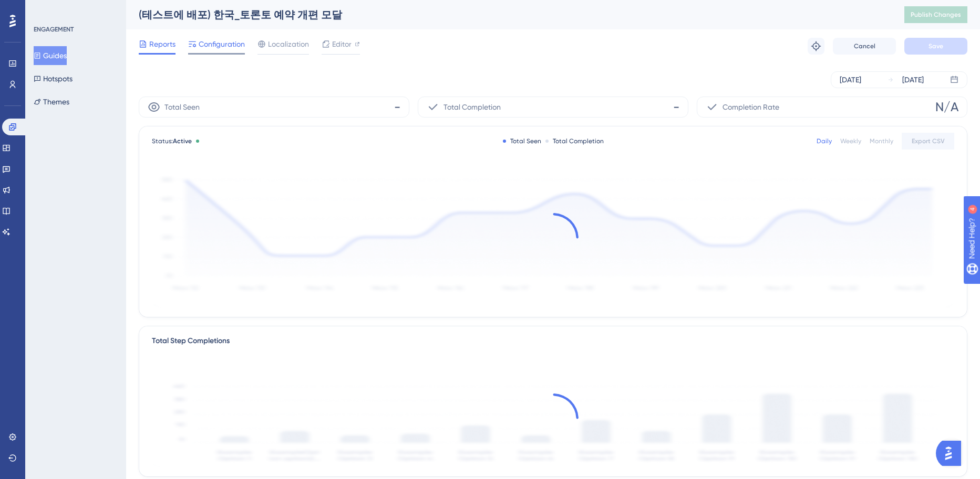 Image resolution: width=980 pixels, height=479 pixels. Describe the element at coordinates (928, 141) in the screenshot. I see `span: Export CSV` at that location.